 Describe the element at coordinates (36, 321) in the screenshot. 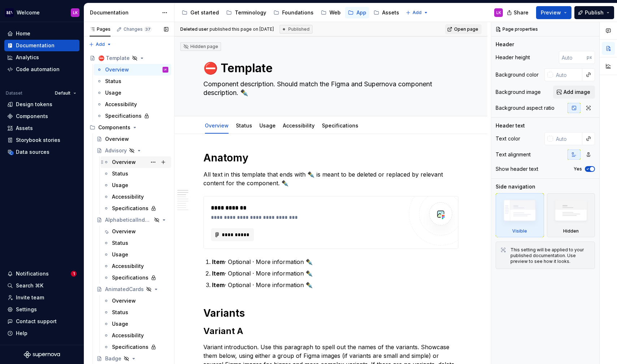

I see `div: Contact support` at that location.